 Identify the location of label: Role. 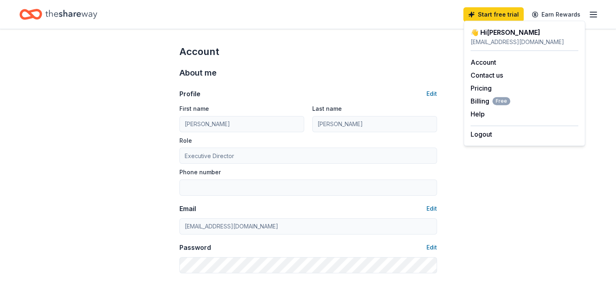
(185, 141).